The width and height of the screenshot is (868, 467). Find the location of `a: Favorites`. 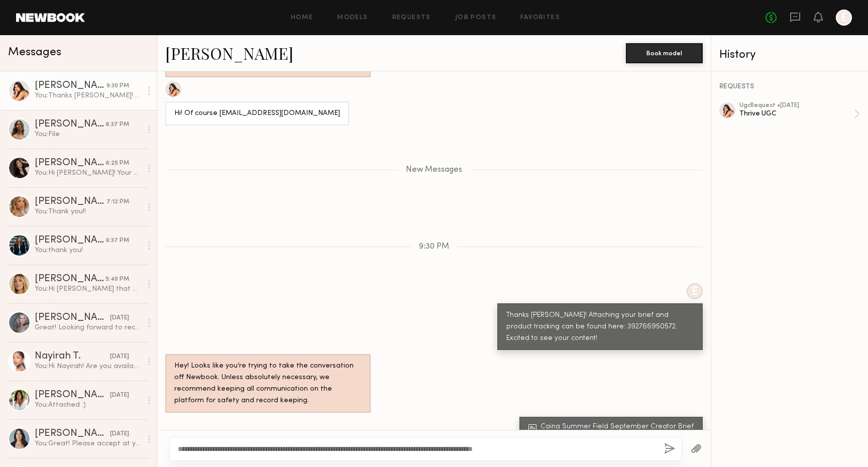

a: Favorites is located at coordinates (540, 17).